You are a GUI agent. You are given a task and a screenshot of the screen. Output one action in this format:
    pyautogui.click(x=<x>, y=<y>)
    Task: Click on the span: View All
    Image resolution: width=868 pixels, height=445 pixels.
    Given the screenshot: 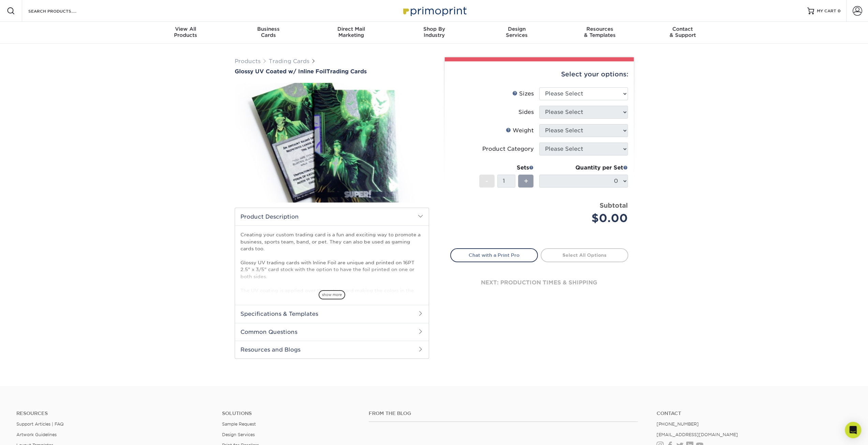 What is the action you would take?
    pyautogui.click(x=186, y=29)
    